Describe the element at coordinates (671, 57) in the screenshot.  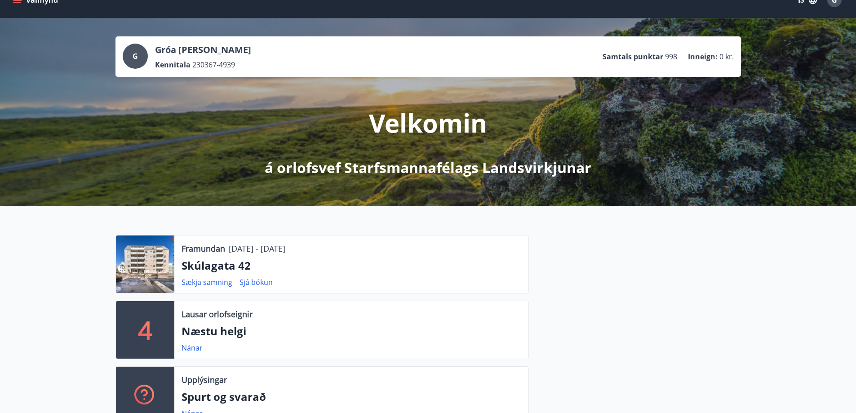
I see `span: 998` at that location.